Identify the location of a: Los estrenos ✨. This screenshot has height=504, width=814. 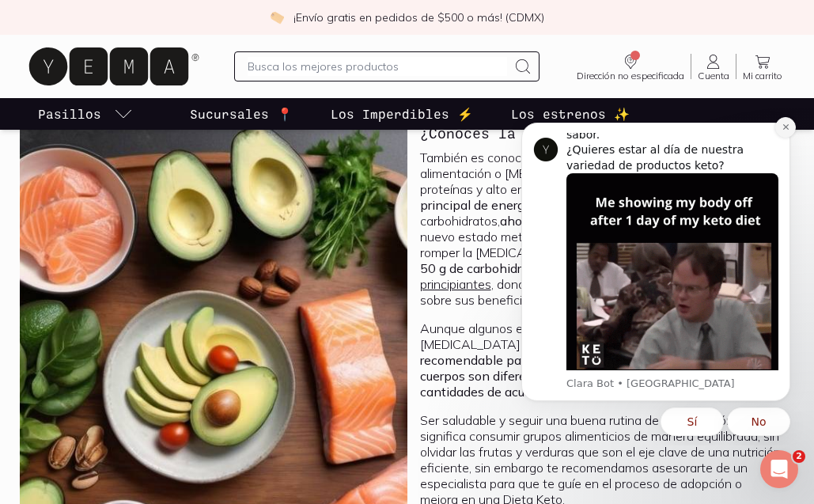
(570, 114).